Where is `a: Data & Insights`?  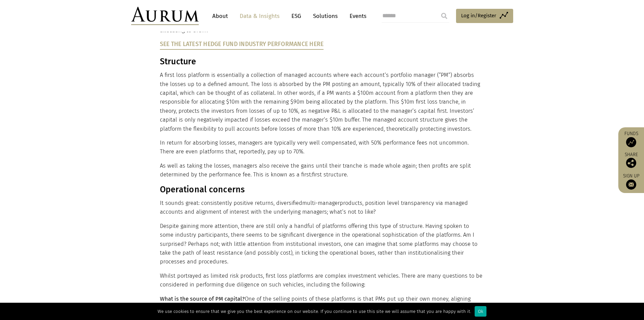
a: Data & Insights is located at coordinates (260, 16).